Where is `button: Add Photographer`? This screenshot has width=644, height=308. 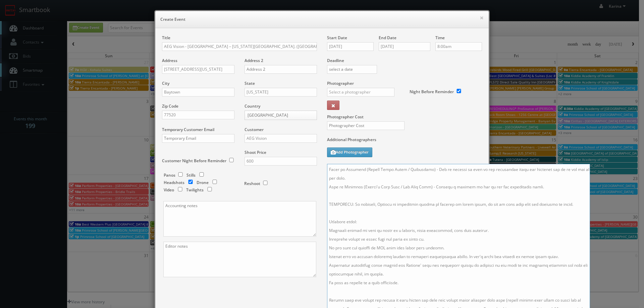
button: Add Photographer is located at coordinates (350, 152).